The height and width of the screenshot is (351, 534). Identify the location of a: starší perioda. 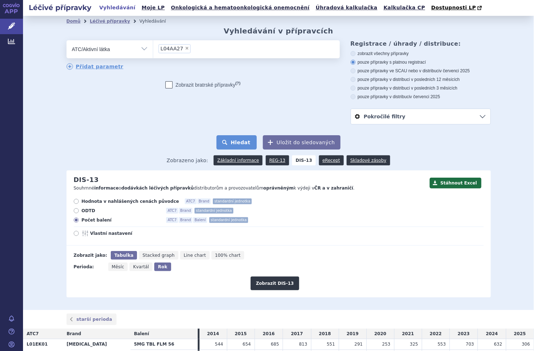
(92, 319).